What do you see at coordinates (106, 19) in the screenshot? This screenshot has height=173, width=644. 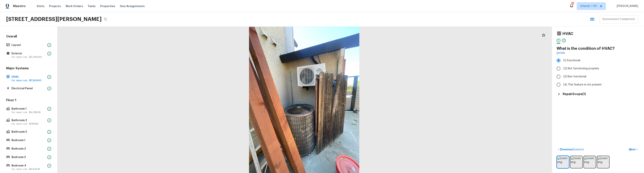 I see `button: Copy Address` at bounding box center [106, 19].